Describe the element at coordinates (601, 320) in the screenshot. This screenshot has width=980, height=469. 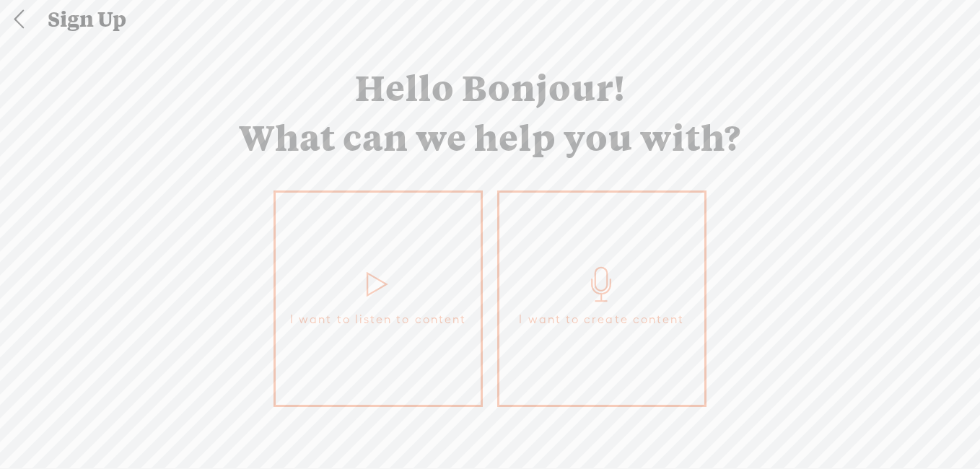
I see `span: I want to create content` at that location.